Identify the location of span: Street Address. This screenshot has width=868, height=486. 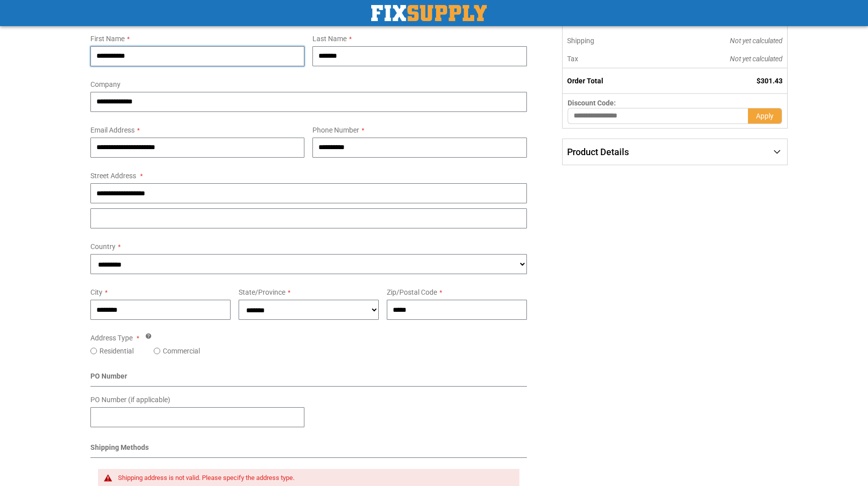
(113, 176).